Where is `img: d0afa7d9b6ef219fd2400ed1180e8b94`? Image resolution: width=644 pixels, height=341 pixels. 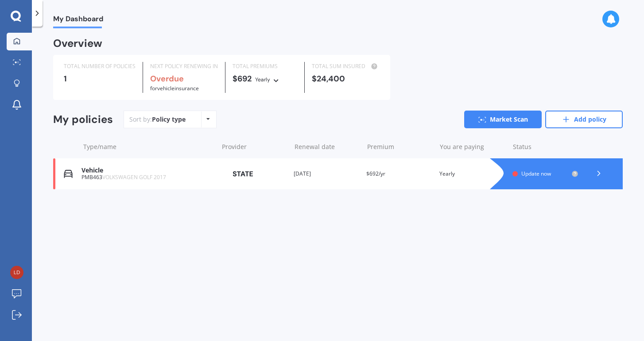
img: d0afa7d9b6ef219fd2400ed1180e8b94 is located at coordinates (17, 273).